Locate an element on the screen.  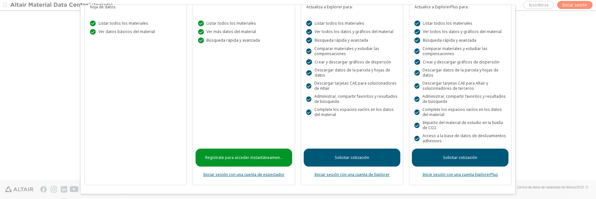
font: Iniciar sesión con una cuenta de espectador is located at coordinates (244, 174).